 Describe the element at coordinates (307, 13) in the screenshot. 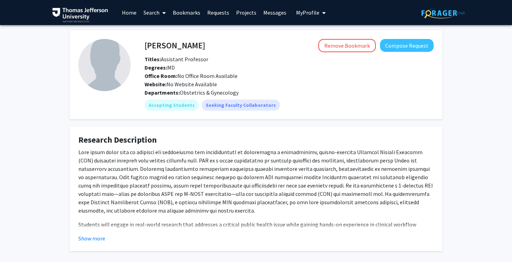

I see `span: My Profile` at that location.